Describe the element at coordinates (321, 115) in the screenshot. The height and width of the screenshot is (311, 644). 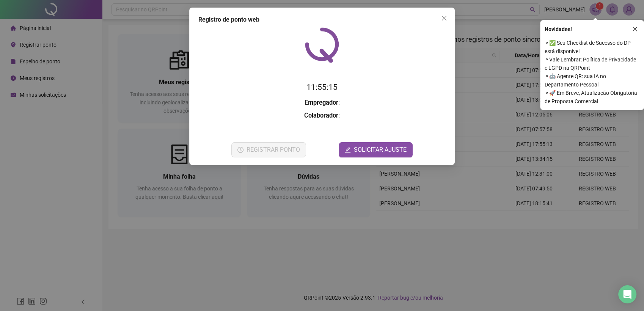
I see `strong: Colaborador` at that location.